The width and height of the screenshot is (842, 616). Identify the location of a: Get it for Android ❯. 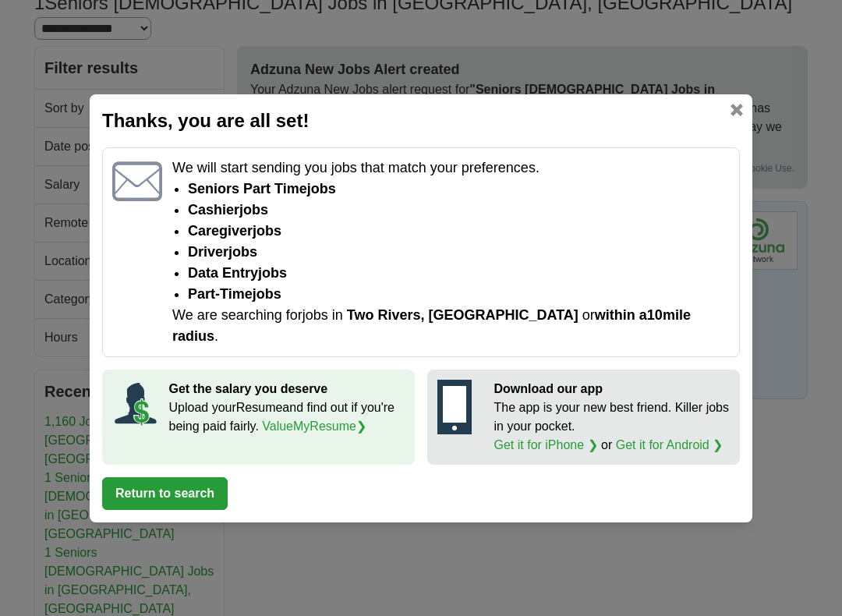
(670, 445).